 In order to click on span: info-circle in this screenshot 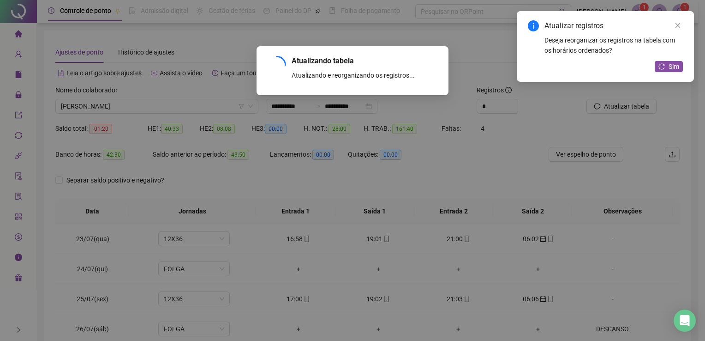, I will do `click(533, 26)`.